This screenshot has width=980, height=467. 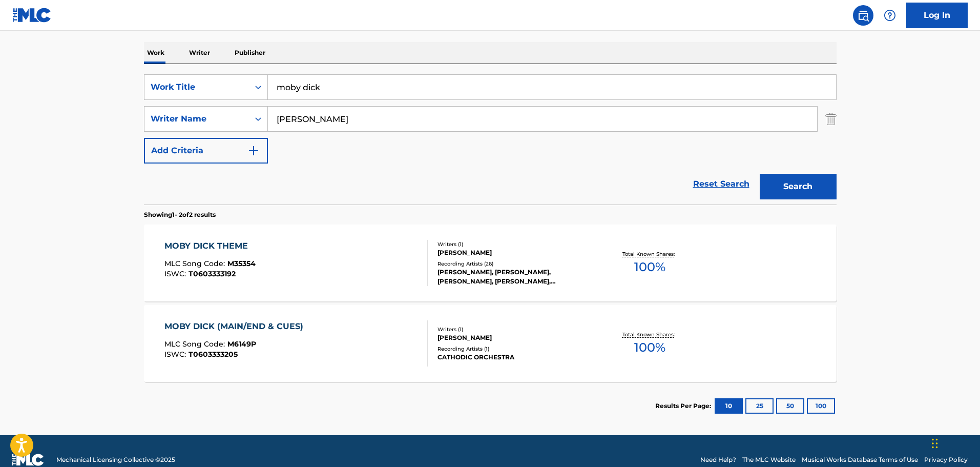 I want to click on div: MOBY DICK (MAIN/END & CUES), so click(x=236, y=327).